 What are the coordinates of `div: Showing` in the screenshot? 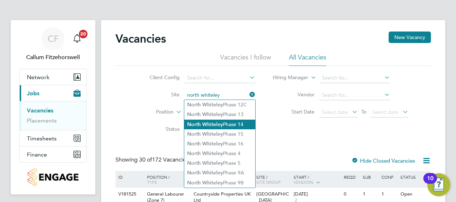 It's located at (153, 160).